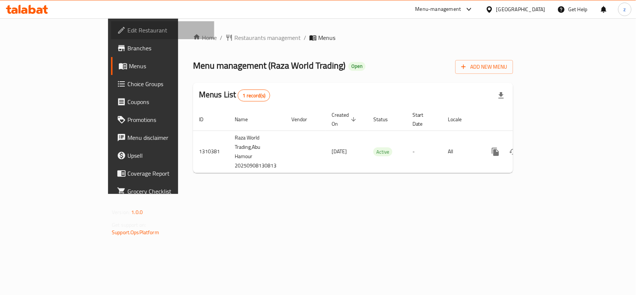 Image resolution: width=636 pixels, height=295 pixels. Describe the element at coordinates (162, 191) in the screenshot. I see `a: Grocery Checklist` at that location.